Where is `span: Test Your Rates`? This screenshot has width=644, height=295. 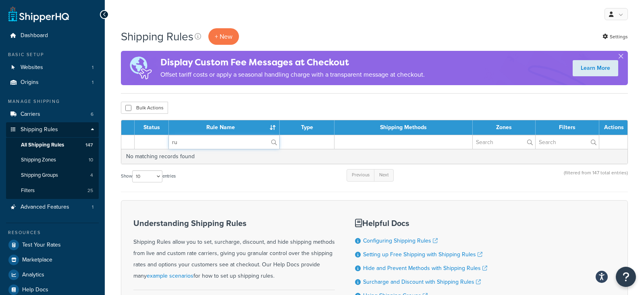 span: Test Your Rates is located at coordinates (42, 245).